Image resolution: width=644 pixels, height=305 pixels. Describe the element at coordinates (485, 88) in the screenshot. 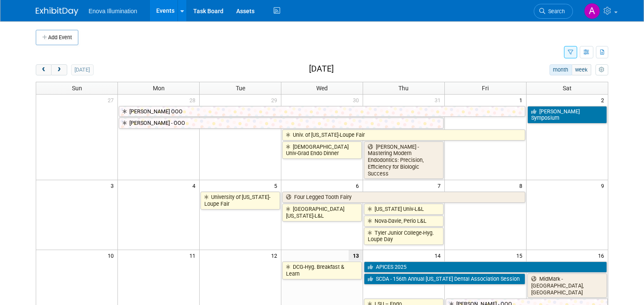

I see `span: Fri` at that location.